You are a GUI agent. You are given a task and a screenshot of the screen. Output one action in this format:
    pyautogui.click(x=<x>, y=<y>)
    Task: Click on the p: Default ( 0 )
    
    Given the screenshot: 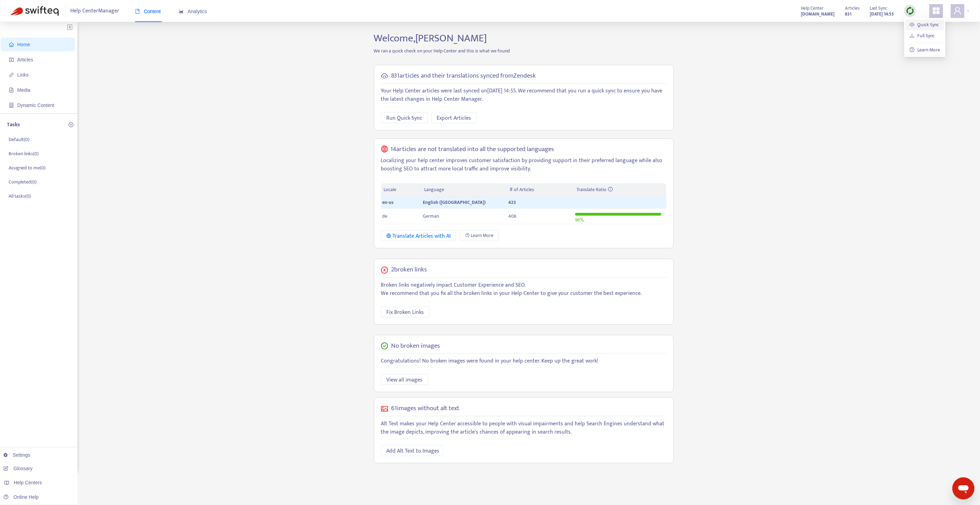 What is the action you would take?
    pyautogui.click(x=19, y=139)
    